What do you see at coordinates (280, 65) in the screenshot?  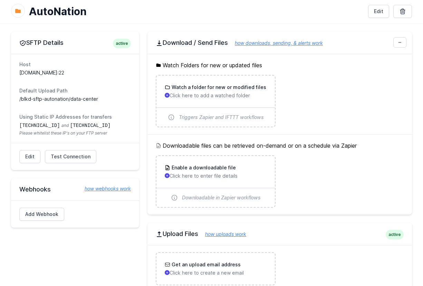 I see `h5: Watch Folders for new or updated files` at bounding box center [280, 65].